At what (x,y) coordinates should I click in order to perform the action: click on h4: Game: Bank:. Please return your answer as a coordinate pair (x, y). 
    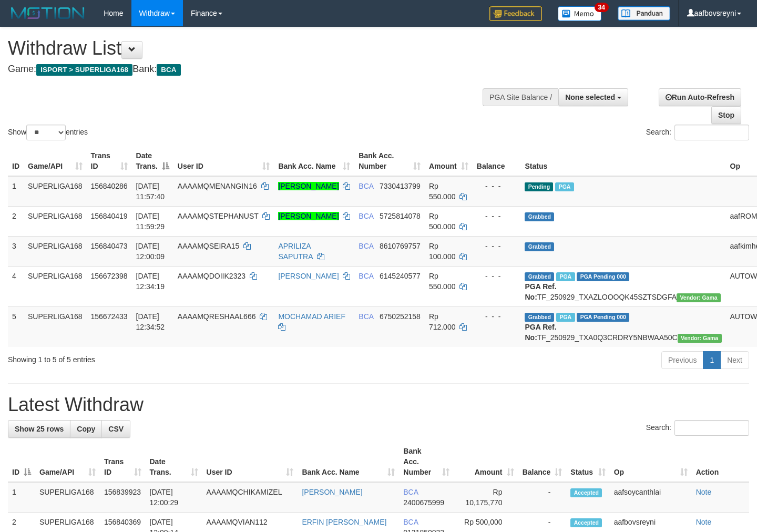
    Looking at the image, I should click on (251, 69).